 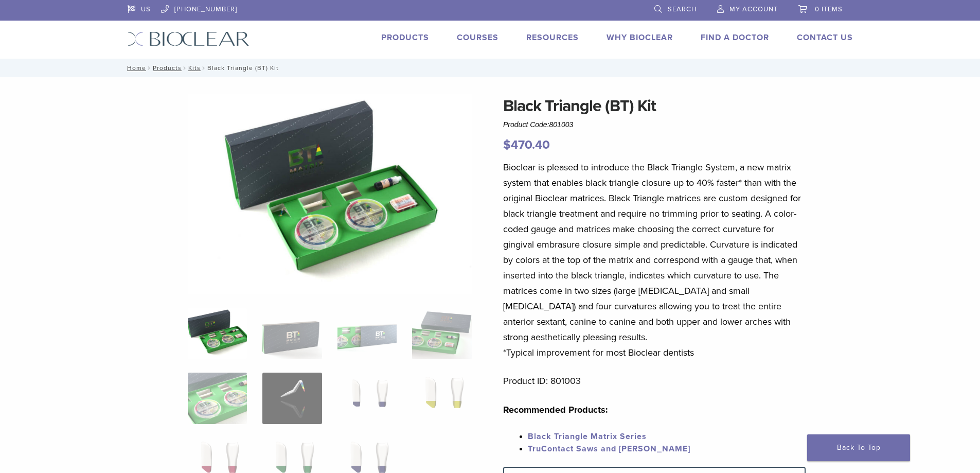 What do you see at coordinates (538, 125) in the screenshot?
I see `span: Product Code:` at bounding box center [538, 125].